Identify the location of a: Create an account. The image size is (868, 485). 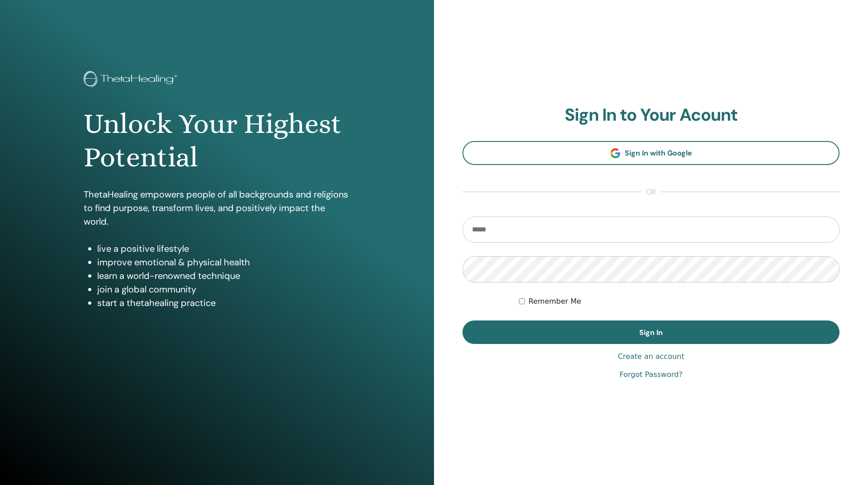
(651, 357).